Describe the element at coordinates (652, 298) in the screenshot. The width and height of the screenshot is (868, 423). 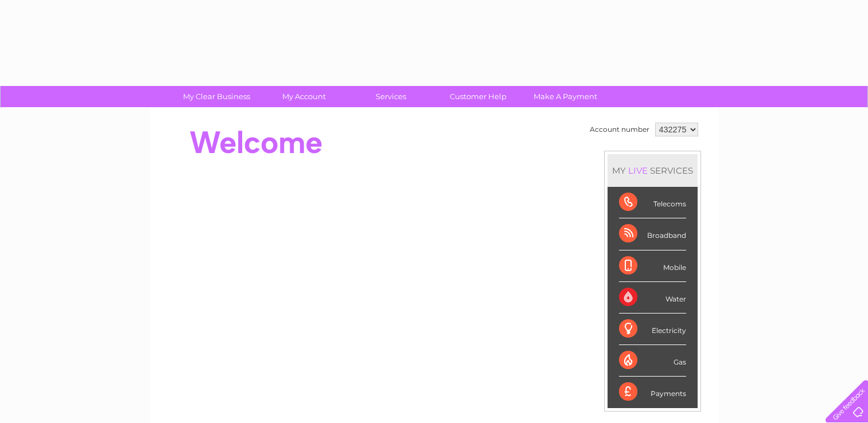
I see `div: Water` at that location.